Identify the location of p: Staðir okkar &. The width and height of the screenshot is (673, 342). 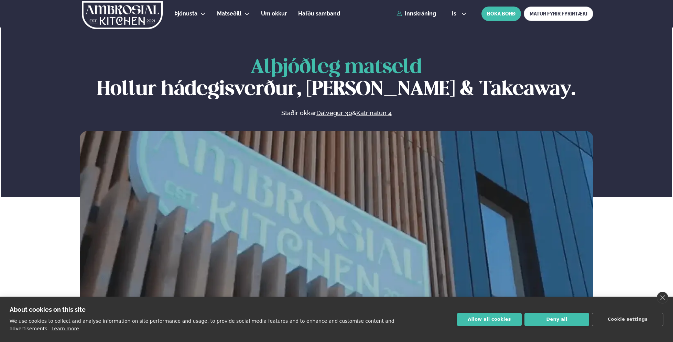
(336, 113).